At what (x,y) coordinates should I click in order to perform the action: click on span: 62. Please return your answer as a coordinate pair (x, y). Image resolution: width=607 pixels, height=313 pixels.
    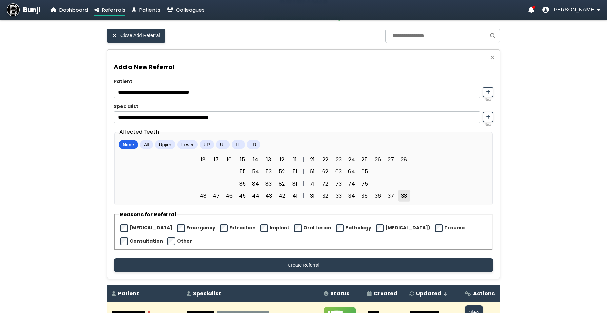
    Looking at the image, I should click on (325, 171).